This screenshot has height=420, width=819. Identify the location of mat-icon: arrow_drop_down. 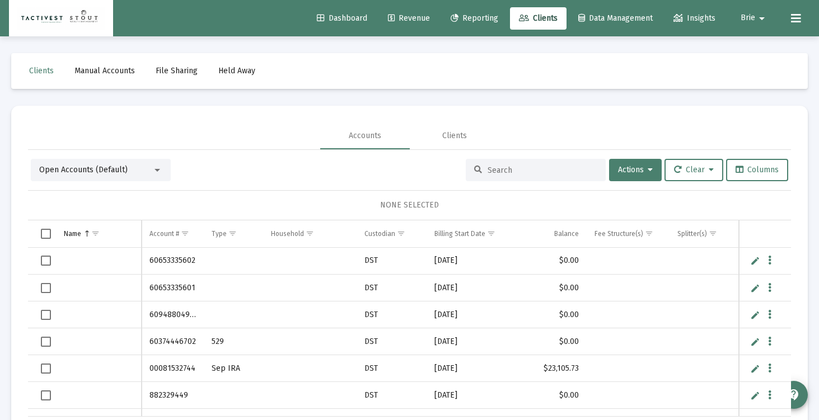
(761, 18).